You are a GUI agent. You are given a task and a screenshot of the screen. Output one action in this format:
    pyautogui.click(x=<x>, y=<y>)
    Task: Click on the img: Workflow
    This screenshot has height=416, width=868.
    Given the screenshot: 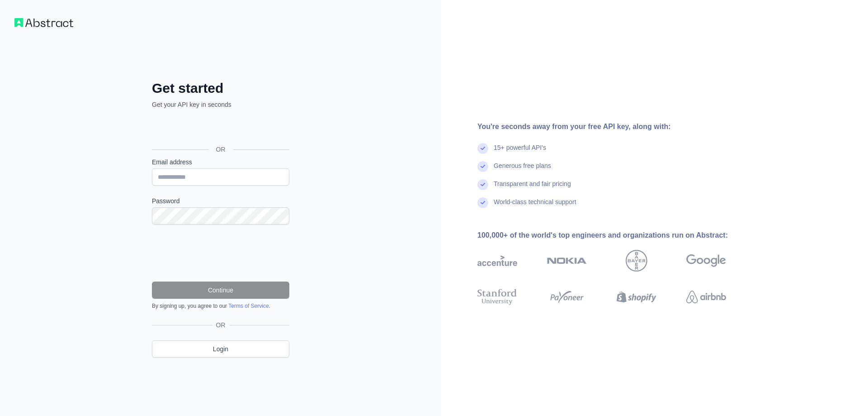 What is the action you would take?
    pyautogui.click(x=44, y=22)
    